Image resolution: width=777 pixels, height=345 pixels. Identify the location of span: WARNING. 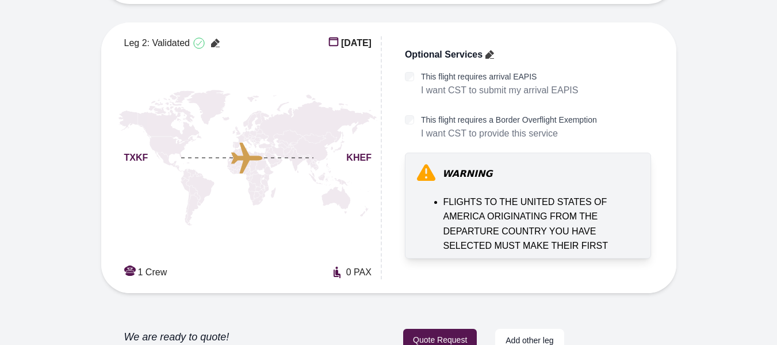
(468, 174).